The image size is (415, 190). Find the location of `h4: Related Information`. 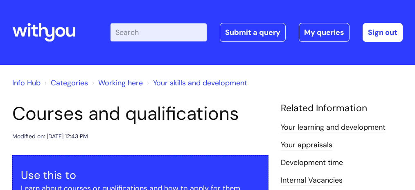

h4: Related Information is located at coordinates (342, 108).